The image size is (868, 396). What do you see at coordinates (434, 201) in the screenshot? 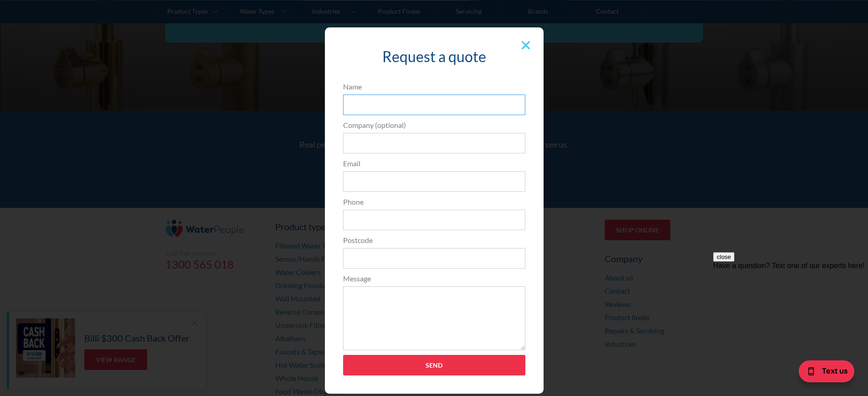
I see `label: Phone` at bounding box center [434, 201].